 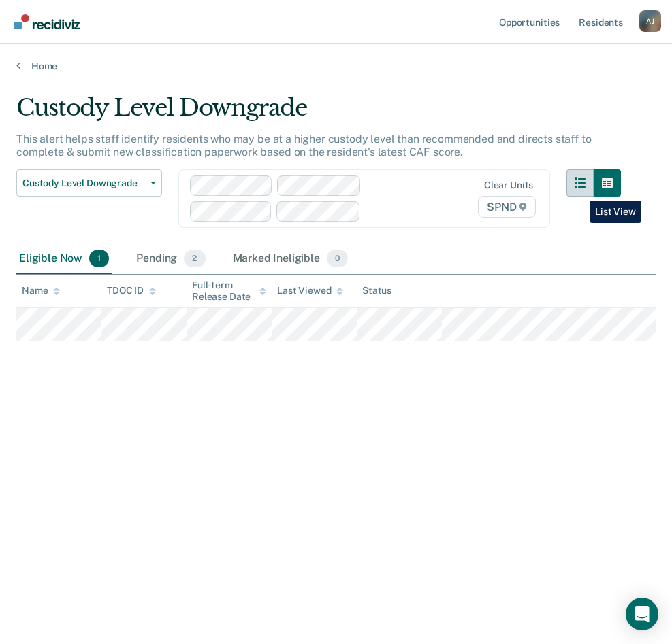 What do you see at coordinates (650, 21) in the screenshot?
I see `div: A J` at bounding box center [650, 21].